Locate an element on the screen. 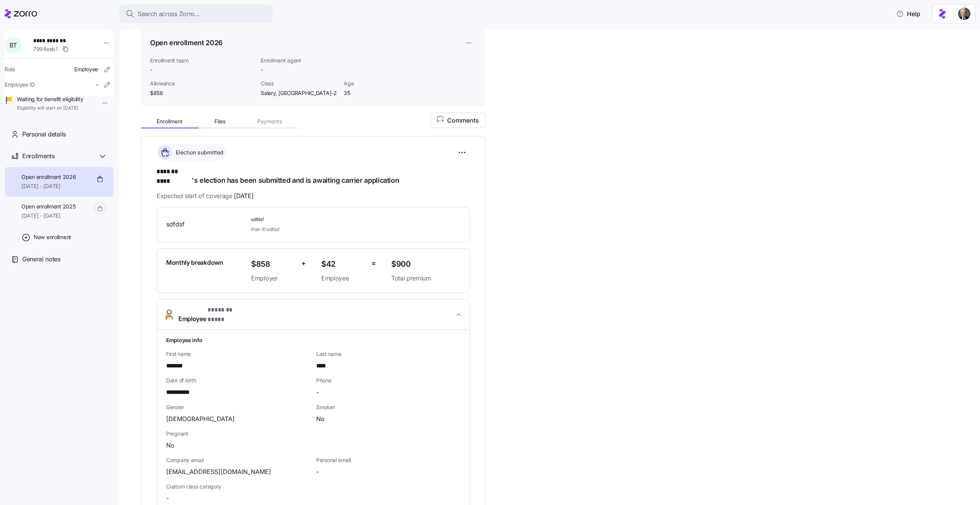 The height and width of the screenshot is (505, 980). span: Employee ID is located at coordinates (19, 84).